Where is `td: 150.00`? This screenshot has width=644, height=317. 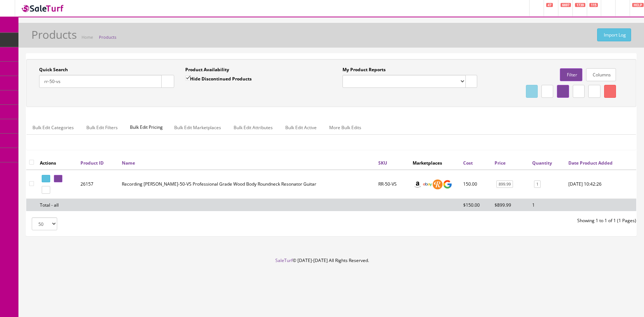
td: 150.00 is located at coordinates (476, 184).